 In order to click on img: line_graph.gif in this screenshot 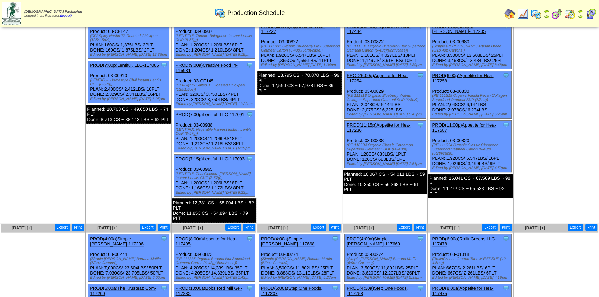, I will do `click(523, 14)`.